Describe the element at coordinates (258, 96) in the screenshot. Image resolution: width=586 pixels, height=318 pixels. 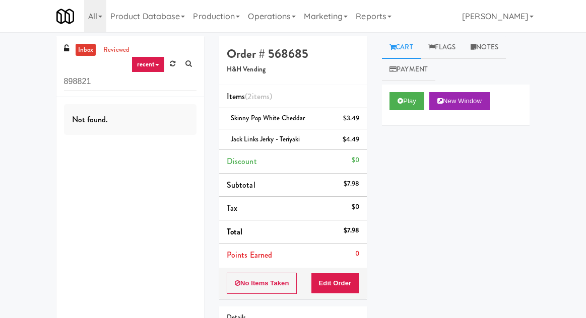
I see `span: (2 )` at that location.